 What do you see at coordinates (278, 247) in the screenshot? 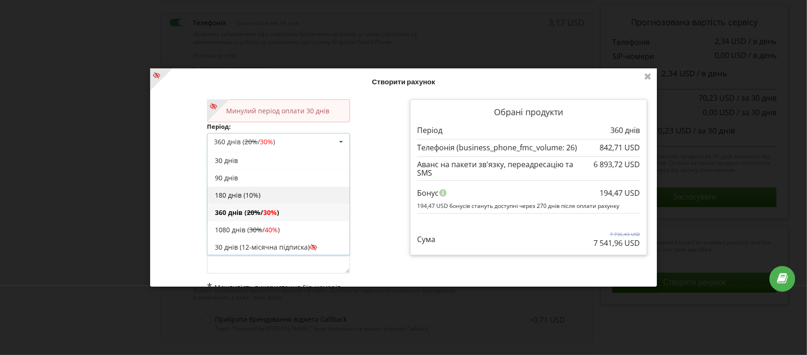
I see `div: 30 днів (12-місячна підписка)` at bounding box center [278, 247].